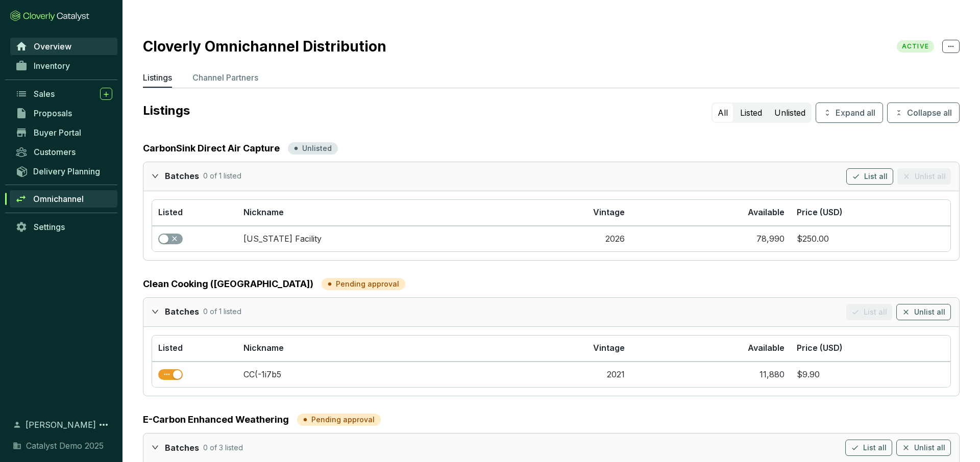 Image resolution: width=980 pixels, height=462 pixels. I want to click on td: 2026, so click(577, 239).